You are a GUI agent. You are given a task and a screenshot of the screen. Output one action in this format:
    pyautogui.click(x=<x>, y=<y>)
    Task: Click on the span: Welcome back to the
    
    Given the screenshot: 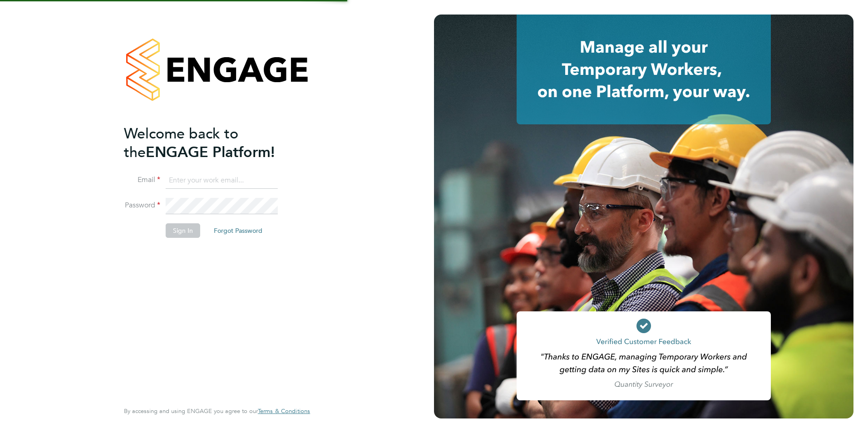 What is the action you would take?
    pyautogui.click(x=181, y=143)
    